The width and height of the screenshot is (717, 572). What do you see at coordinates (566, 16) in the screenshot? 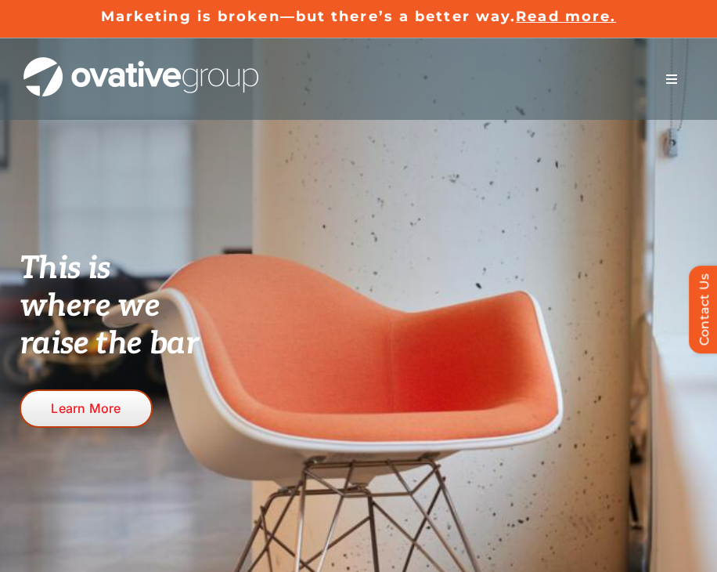
I see `span: Read more.` at bounding box center [566, 16].